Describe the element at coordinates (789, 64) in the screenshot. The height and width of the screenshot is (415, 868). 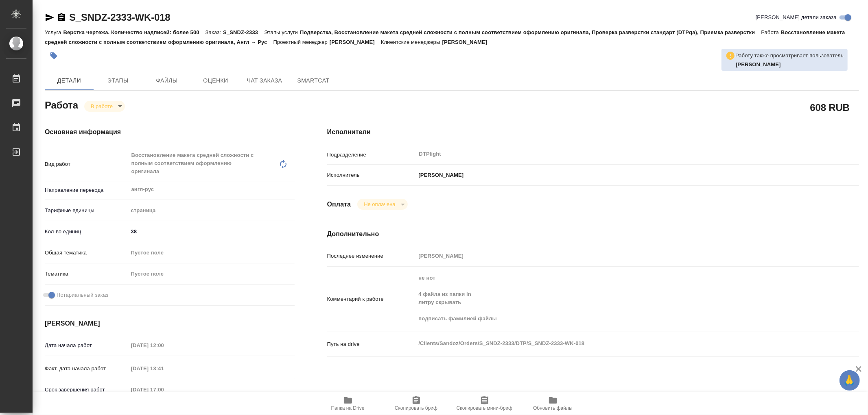
I see `p: Панькина Анна` at that location.